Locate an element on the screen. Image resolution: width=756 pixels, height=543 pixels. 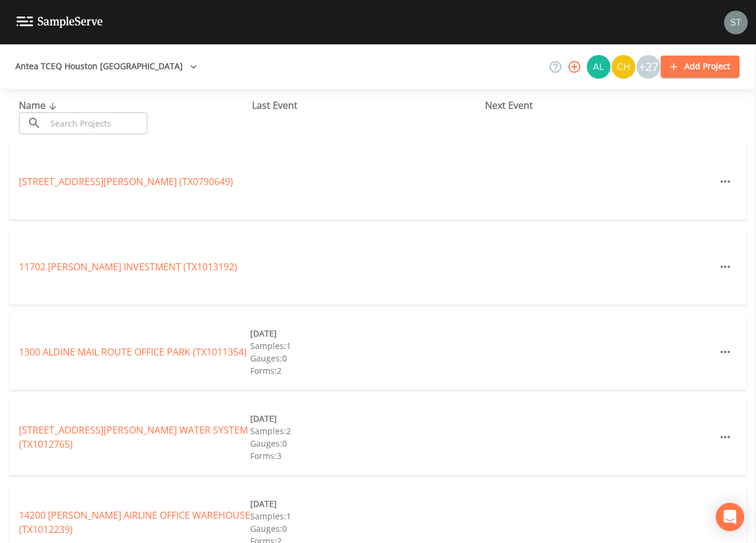
div: Forms: 3 is located at coordinates (366, 455).